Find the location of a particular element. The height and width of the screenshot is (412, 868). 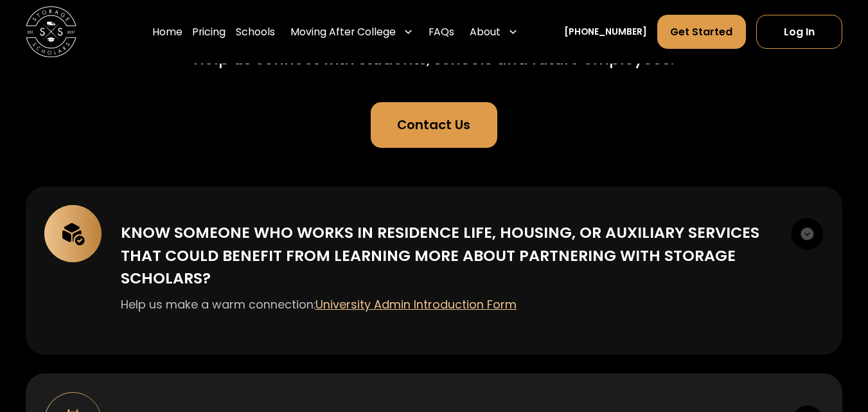

a: FAQs is located at coordinates (441, 31).